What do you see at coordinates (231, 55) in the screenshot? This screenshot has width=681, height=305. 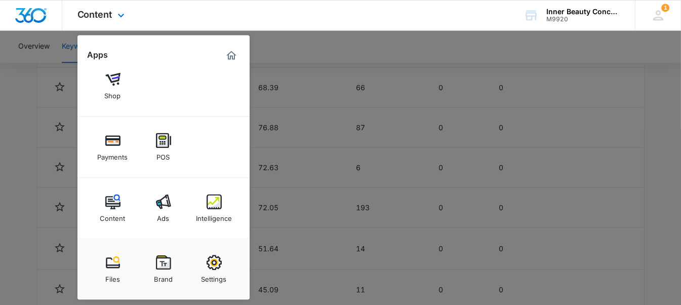 I see `a: Marketing 360® Dashboard` at bounding box center [231, 55].